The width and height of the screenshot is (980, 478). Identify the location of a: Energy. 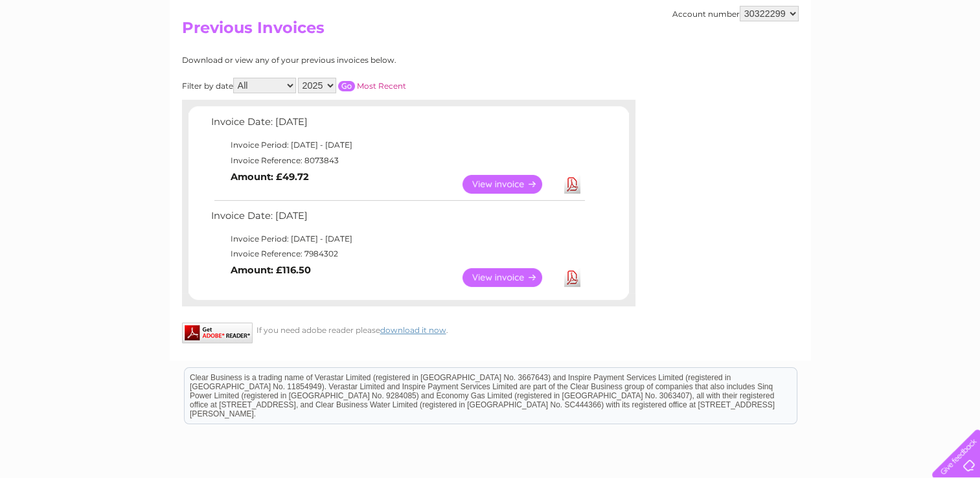
(798, 59).